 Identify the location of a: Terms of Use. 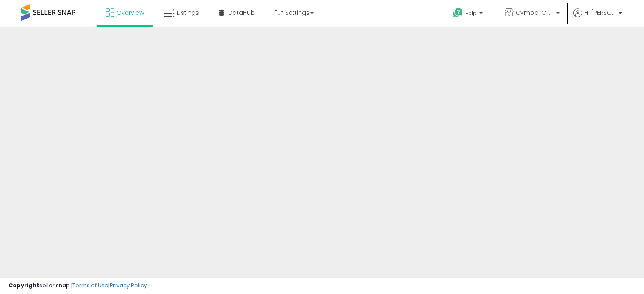
(90, 285).